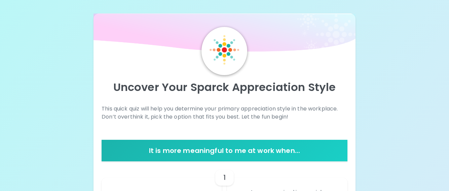 Image resolution: width=449 pixels, height=191 pixels. I want to click on img: wave, so click(224, 34).